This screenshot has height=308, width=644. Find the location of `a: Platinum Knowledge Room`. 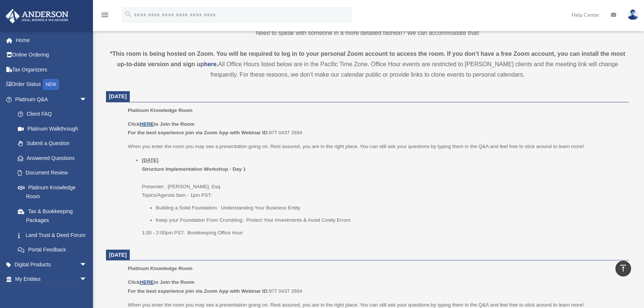

a: Platinum Knowledge Room is located at coordinates (52, 192).